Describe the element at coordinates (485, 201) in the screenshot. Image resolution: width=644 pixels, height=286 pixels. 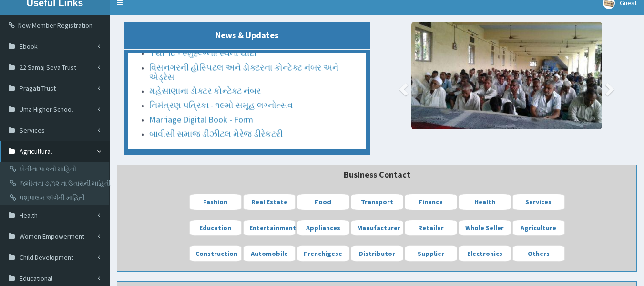
I see `a: Health` at that location.